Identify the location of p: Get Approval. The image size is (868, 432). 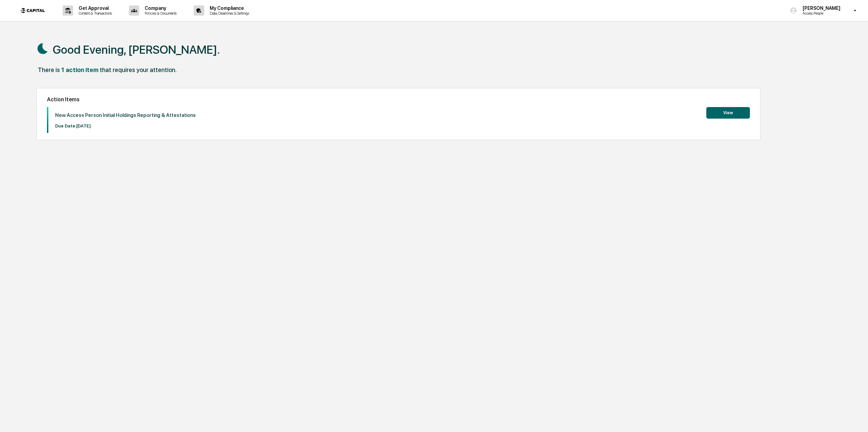
(94, 8).